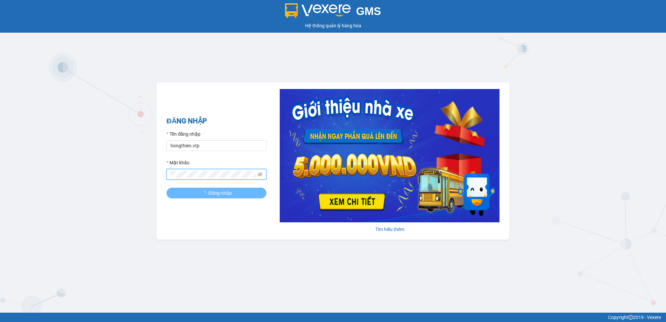 The image size is (666, 322). I want to click on img: banner-0, so click(390, 156).